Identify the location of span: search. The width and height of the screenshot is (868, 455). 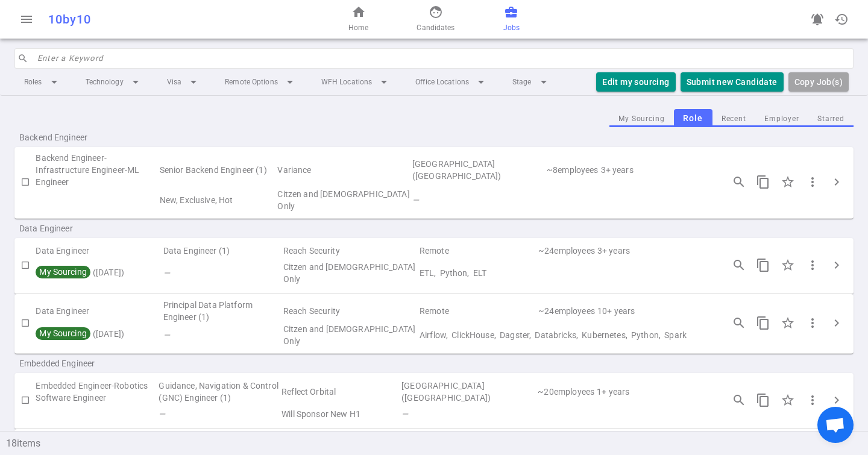
(23, 58).